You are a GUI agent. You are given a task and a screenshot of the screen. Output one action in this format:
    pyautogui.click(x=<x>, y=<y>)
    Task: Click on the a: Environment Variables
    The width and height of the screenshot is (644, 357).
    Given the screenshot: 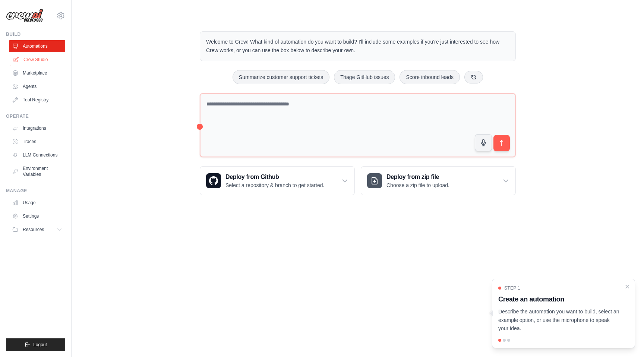 What is the action you would take?
    pyautogui.click(x=36, y=172)
    